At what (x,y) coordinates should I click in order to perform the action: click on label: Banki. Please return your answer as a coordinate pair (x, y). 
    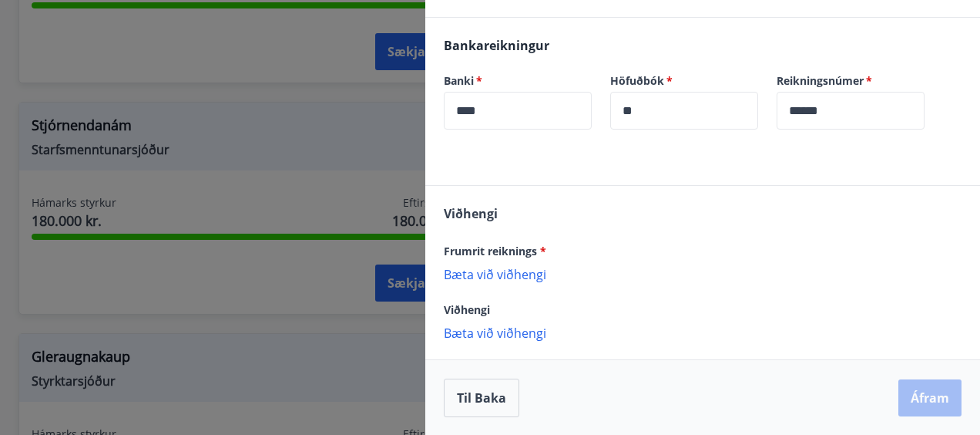
    Looking at the image, I should click on (518, 81).